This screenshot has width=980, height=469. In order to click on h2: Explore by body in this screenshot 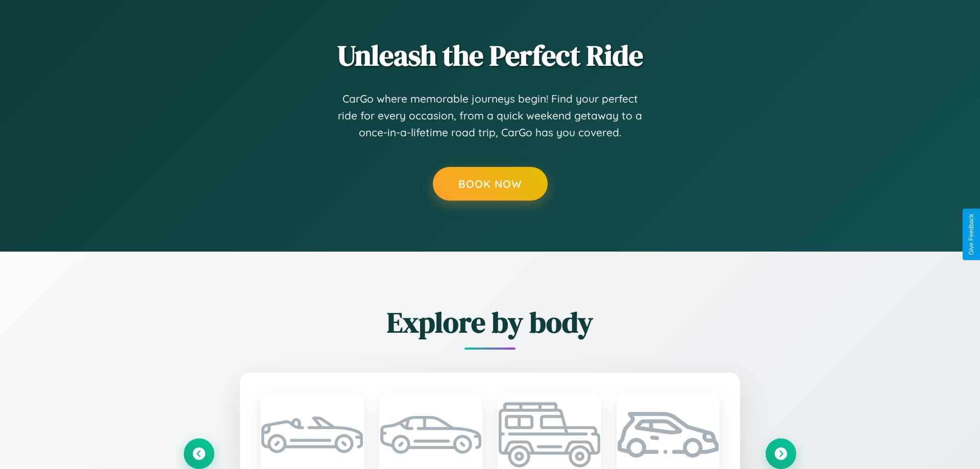, I will do `click(490, 322)`.